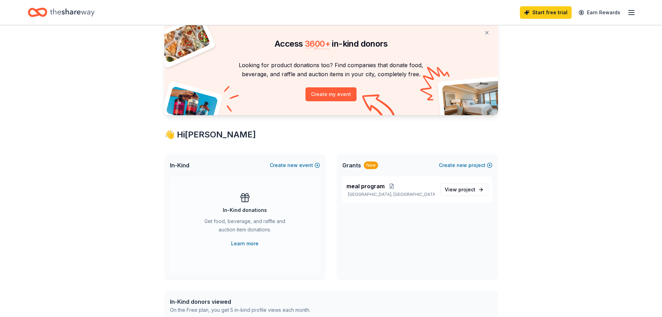 The width and height of the screenshot is (662, 317). I want to click on p: Looking for product donations too? Find companies that donate food, beverage, and raffle and auct..., so click(331, 70).